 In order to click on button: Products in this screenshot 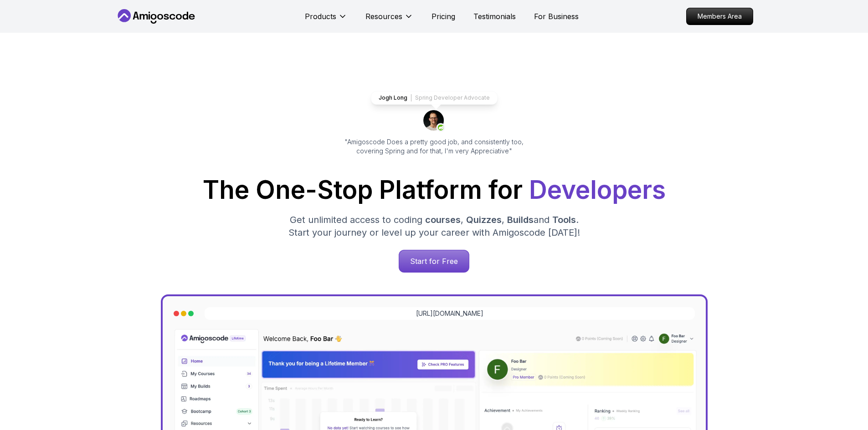, I will do `click(326, 20)`.